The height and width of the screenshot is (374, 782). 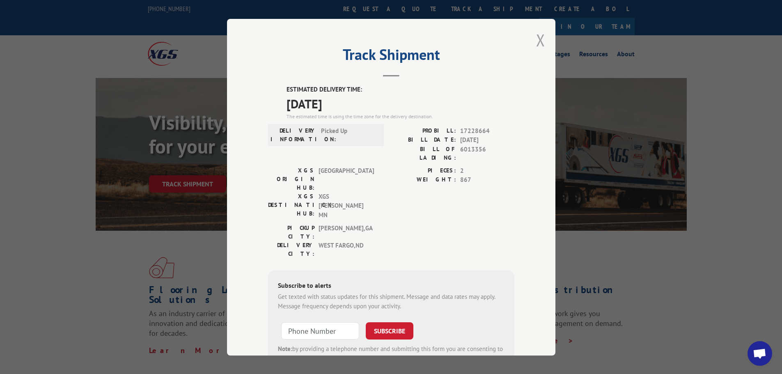 I want to click on label: PIECES:, so click(x=424, y=170).